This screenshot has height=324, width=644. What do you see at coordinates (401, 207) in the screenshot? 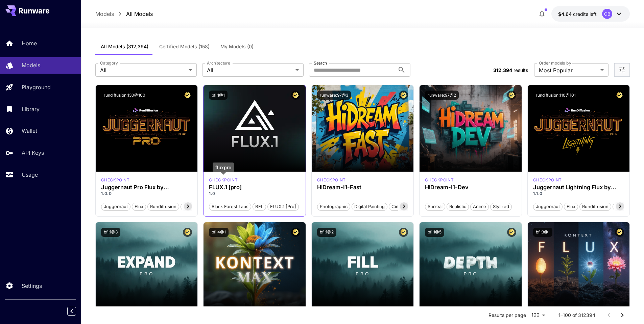
I see `button: Cinematic` at bounding box center [401, 207].